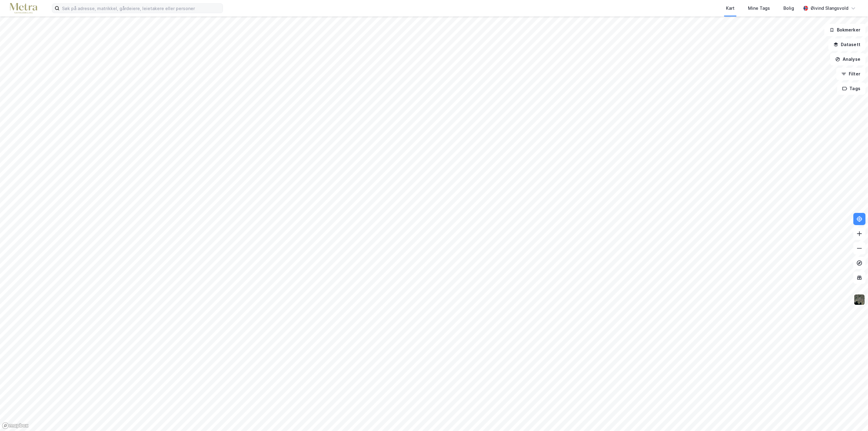 The height and width of the screenshot is (431, 868). I want to click on div: Mine Tags, so click(759, 8).